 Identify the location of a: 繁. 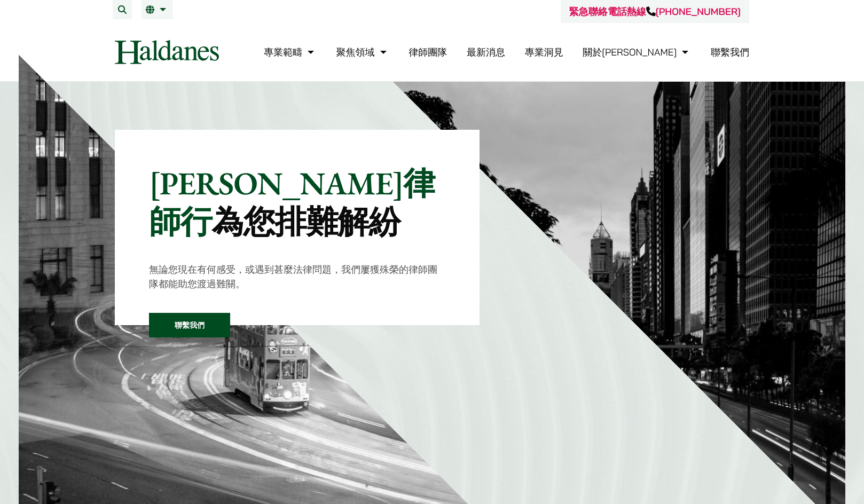
(157, 10).